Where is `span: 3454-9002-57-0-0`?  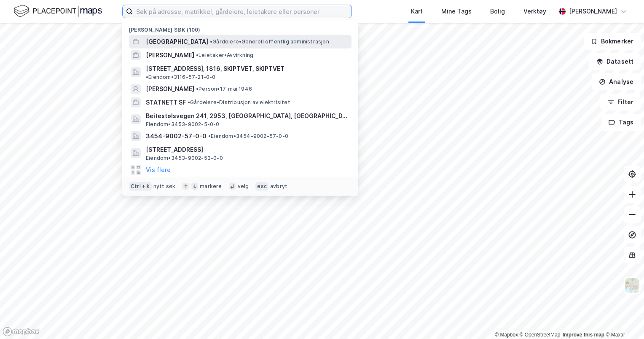 span: 3454-9002-57-0-0 is located at coordinates (176, 136).